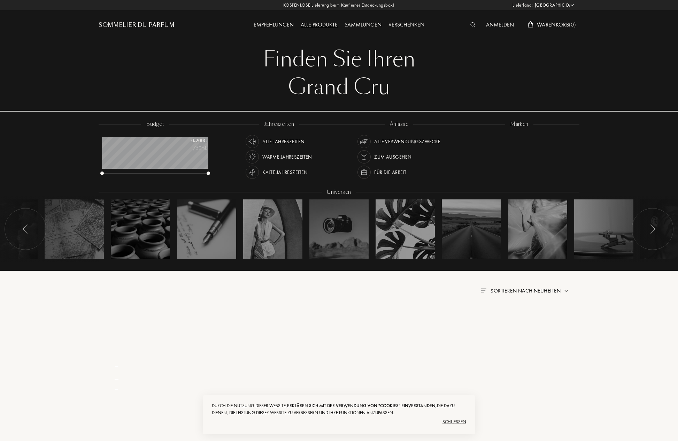 The width and height of the screenshot is (678, 441). What do you see at coordinates (116, 328) in the screenshot?
I see `img: pf_empty.png` at bounding box center [116, 328].